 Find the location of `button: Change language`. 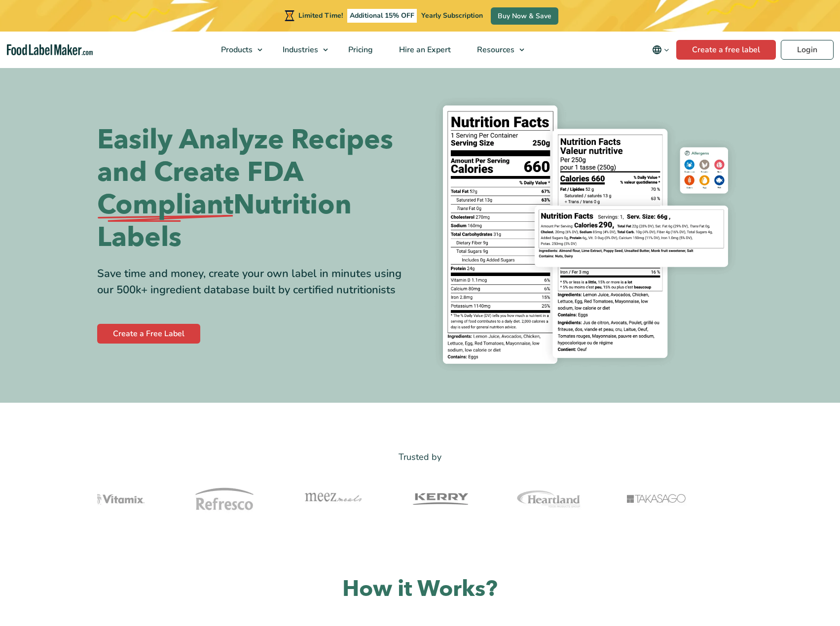

button: Change language is located at coordinates (660, 50).